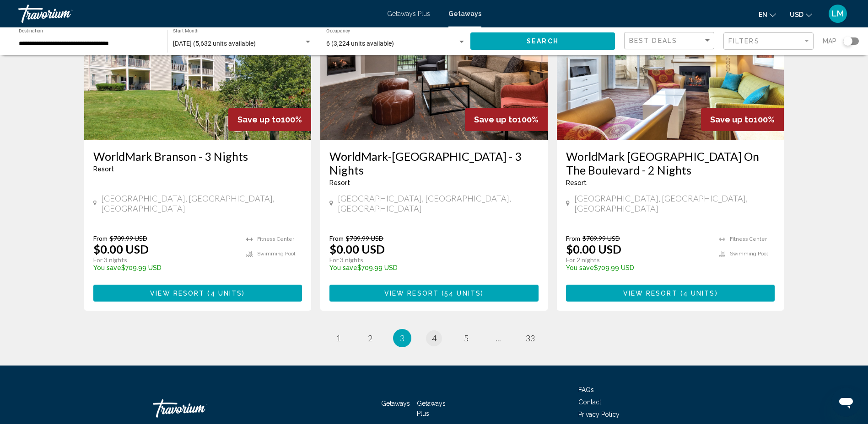 The width and height of the screenshot is (868, 424). What do you see at coordinates (652, 40) in the screenshot?
I see `span: Best Deals` at bounding box center [652, 40].